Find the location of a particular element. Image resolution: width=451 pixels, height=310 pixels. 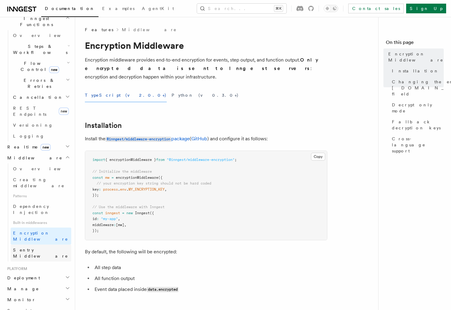

h1: Encryption Middleware is located at coordinates (206, 45).